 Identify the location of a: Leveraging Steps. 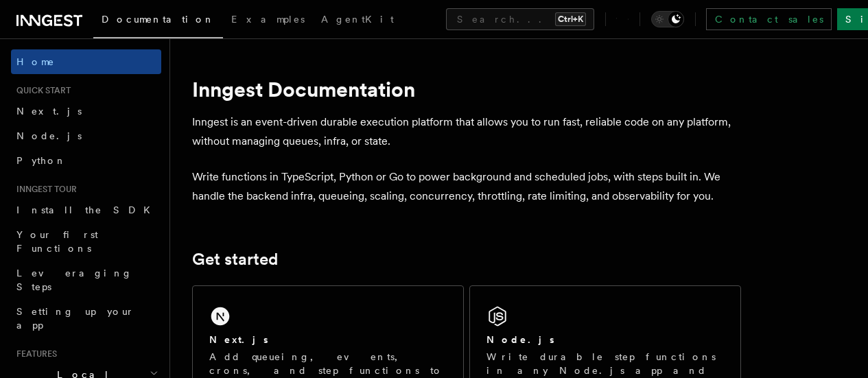
(86, 280).